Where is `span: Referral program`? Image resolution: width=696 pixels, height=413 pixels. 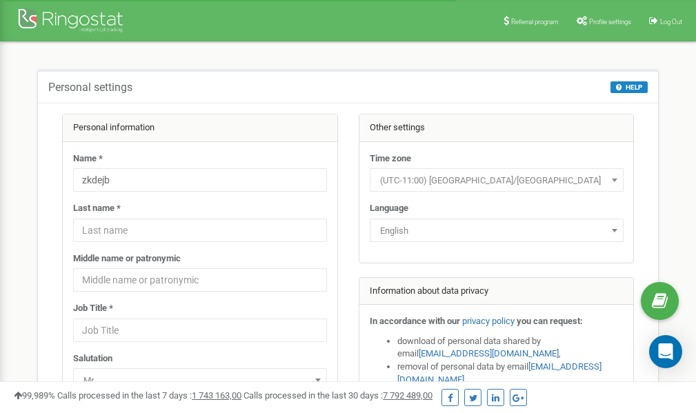
span: Referral program is located at coordinates (535, 21).